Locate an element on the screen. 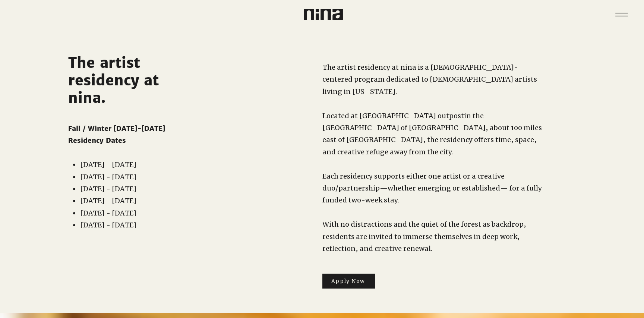  span: Apply Now is located at coordinates (348, 281).